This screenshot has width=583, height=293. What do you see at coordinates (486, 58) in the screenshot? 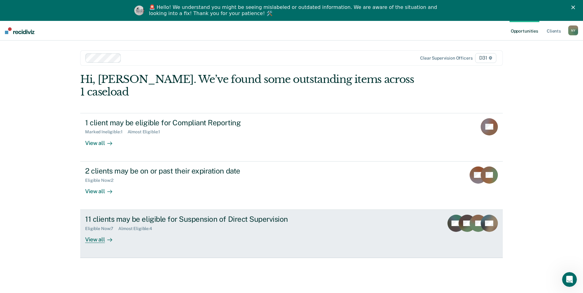
I see `span: D31` at bounding box center [486, 58].